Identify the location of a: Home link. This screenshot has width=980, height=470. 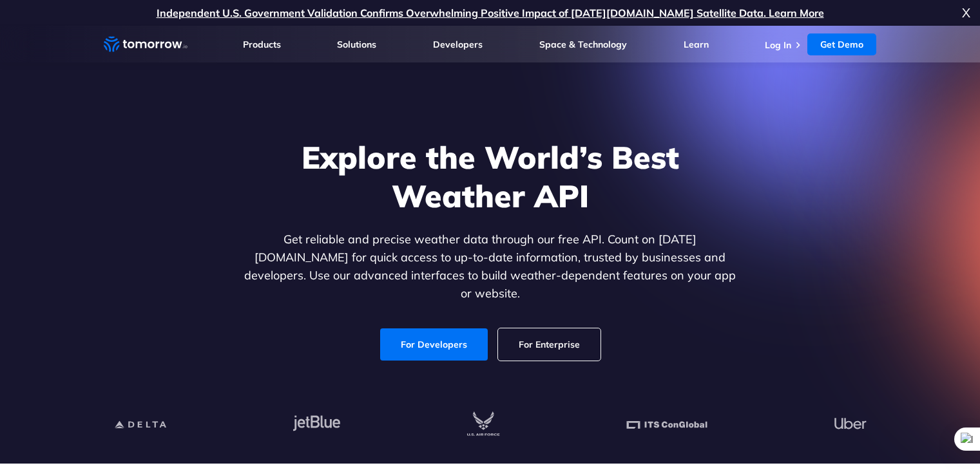
(145, 44).